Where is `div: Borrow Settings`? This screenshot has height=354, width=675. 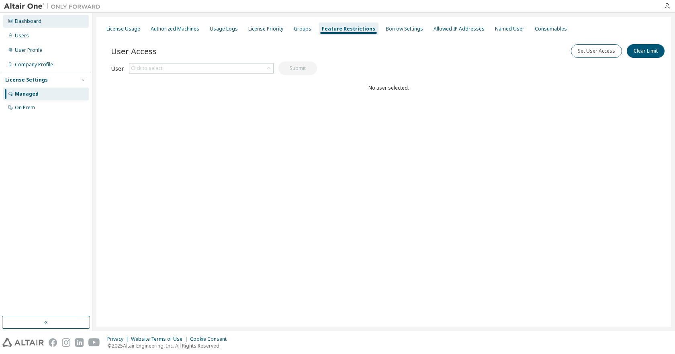 div: Borrow Settings is located at coordinates (404, 29).